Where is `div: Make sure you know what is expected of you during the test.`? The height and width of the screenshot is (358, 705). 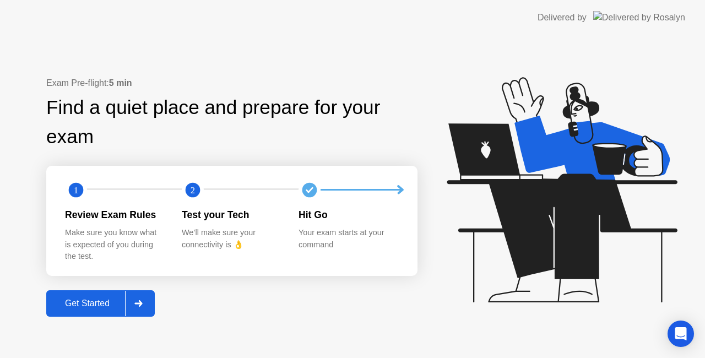 div: Make sure you know what is expected of you during the test. is located at coordinates (114, 244).